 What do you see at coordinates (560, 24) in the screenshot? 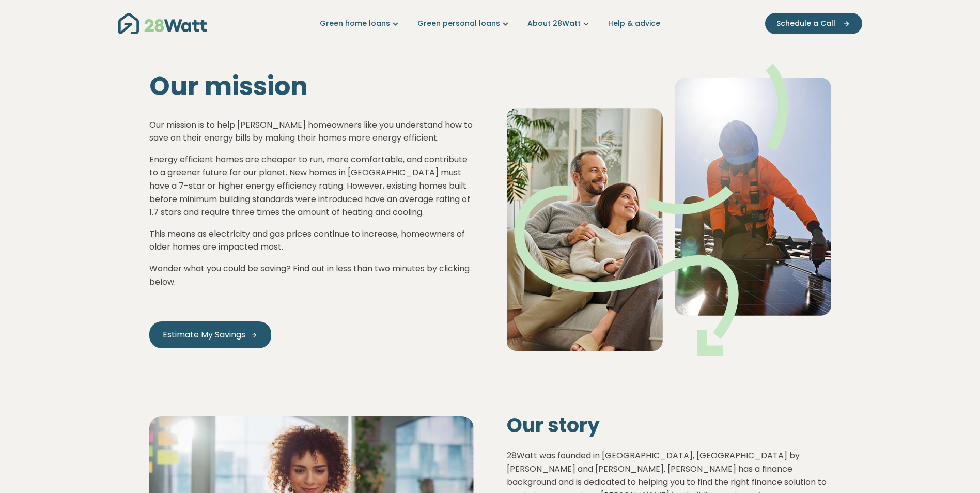
I see `a: About 28Watt` at bounding box center [560, 24].